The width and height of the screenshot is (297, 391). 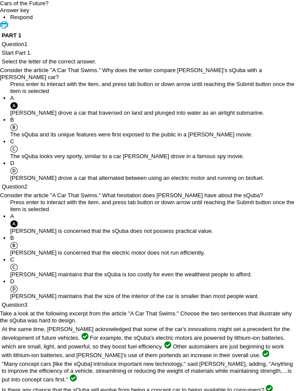 What do you see at coordinates (149, 36) in the screenshot?
I see `h3: PART 1` at bounding box center [149, 36].